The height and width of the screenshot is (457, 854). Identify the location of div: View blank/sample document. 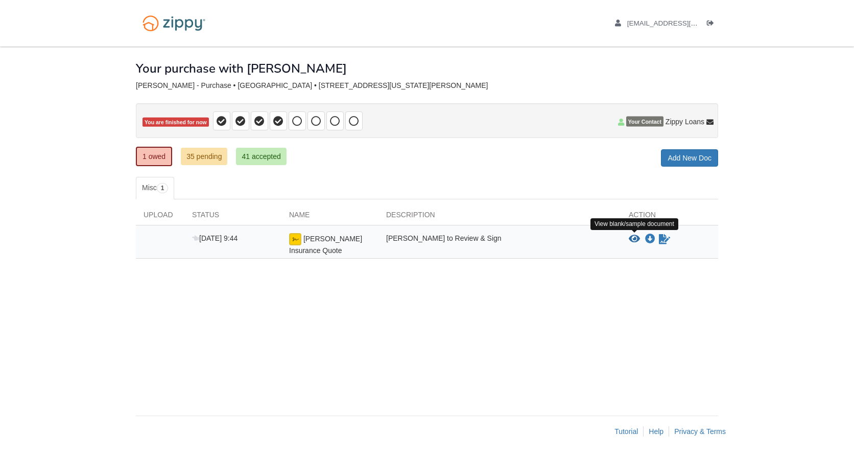
(634, 224).